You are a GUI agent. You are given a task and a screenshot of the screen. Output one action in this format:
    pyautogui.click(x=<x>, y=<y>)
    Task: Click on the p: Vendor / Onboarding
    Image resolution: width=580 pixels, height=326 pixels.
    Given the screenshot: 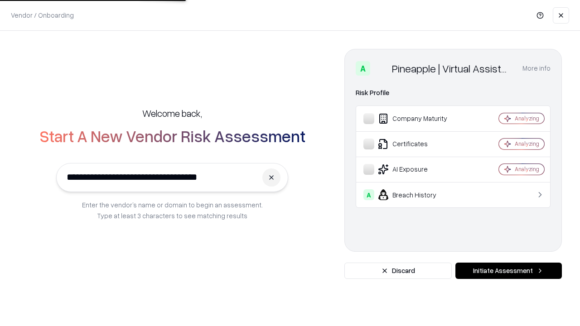 What is the action you would take?
    pyautogui.click(x=42, y=15)
    